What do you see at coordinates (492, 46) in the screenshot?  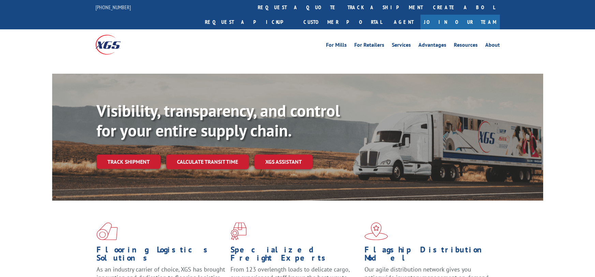 I see `a: About` at bounding box center [492, 46].